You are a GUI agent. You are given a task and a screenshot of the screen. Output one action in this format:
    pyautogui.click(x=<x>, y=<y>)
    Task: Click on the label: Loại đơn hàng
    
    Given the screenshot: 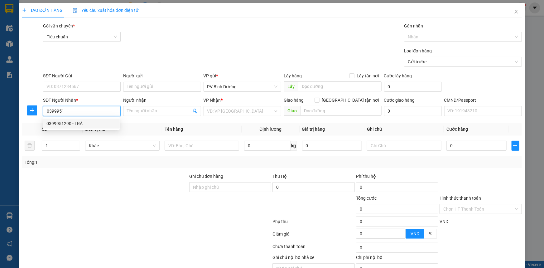 What is the action you would take?
    pyautogui.click(x=418, y=51)
    